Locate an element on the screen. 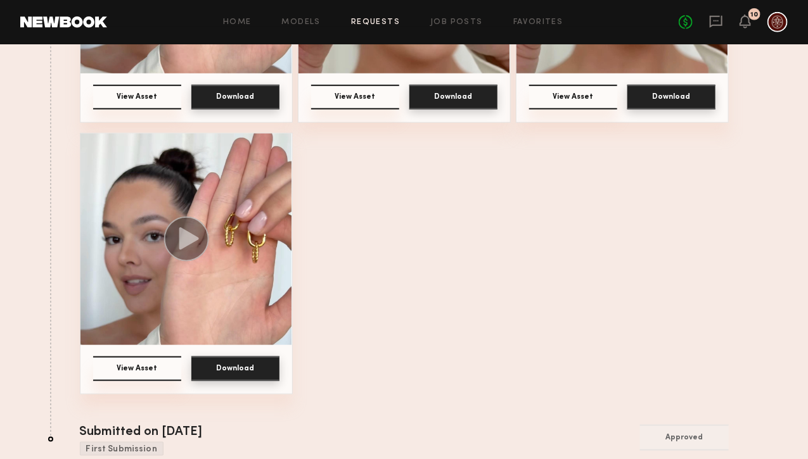 The image size is (808, 459). button: Approved is located at coordinates (684, 438).